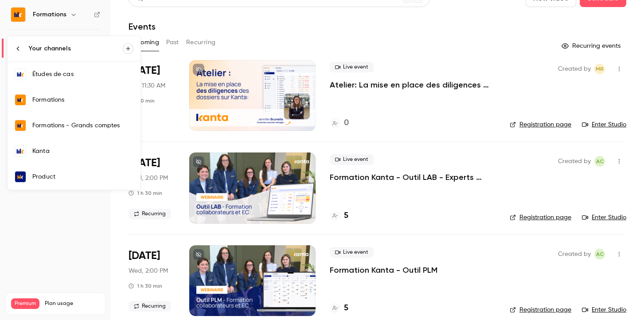  I want to click on img: Kanta, so click(20, 152).